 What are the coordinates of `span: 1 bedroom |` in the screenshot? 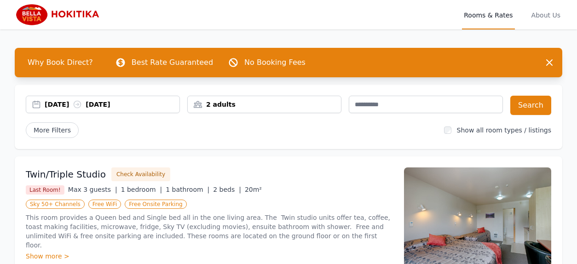 It's located at (142, 189).